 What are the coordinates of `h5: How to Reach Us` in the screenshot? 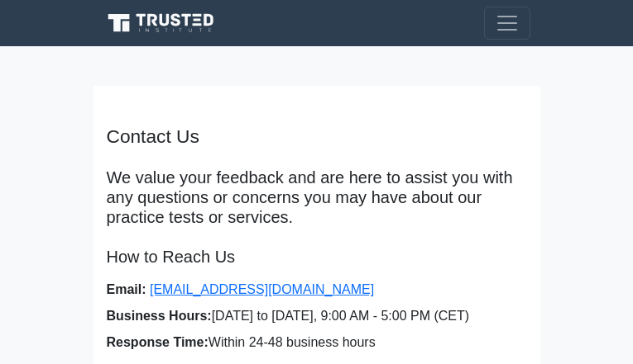 It's located at (316, 257).